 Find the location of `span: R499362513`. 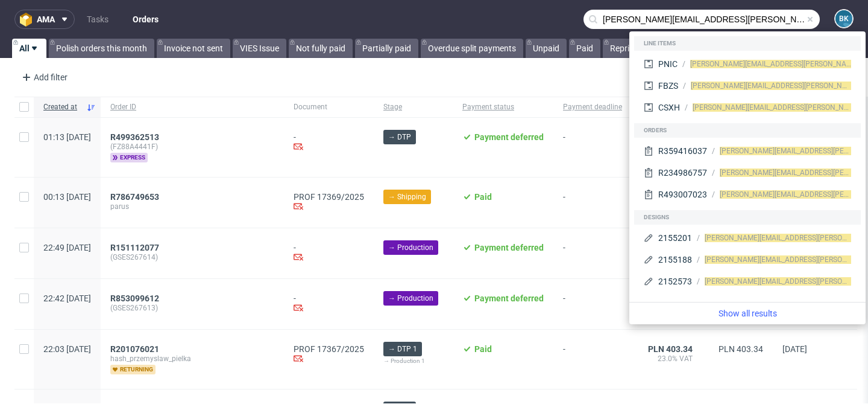

span: R499362513 is located at coordinates (135, 137).